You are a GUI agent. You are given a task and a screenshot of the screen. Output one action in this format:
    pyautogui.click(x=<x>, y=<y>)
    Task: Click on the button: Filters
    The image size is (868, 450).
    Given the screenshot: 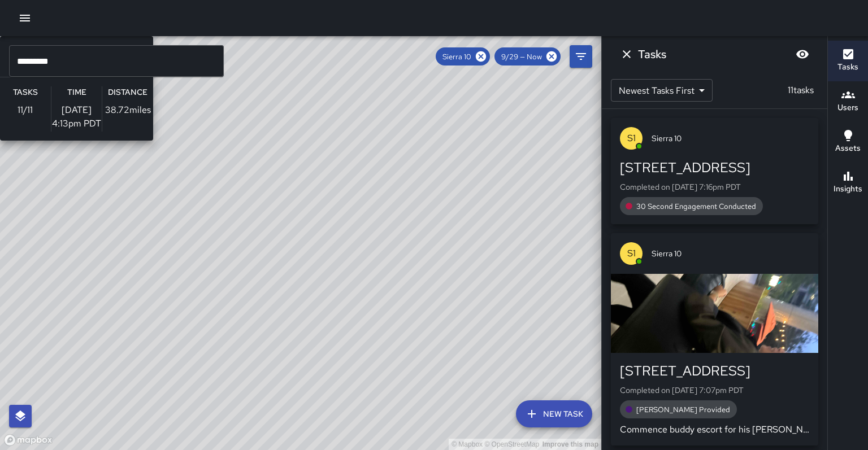 What is the action you would take?
    pyautogui.click(x=581, y=57)
    